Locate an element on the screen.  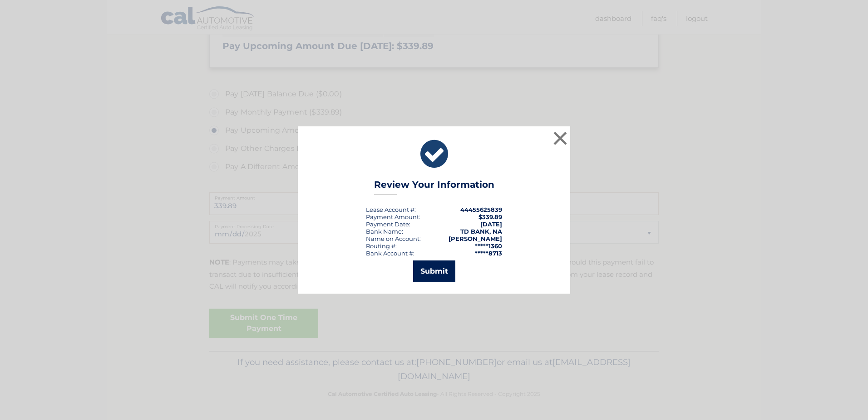
div: Payment Amount: is located at coordinates (394, 217).